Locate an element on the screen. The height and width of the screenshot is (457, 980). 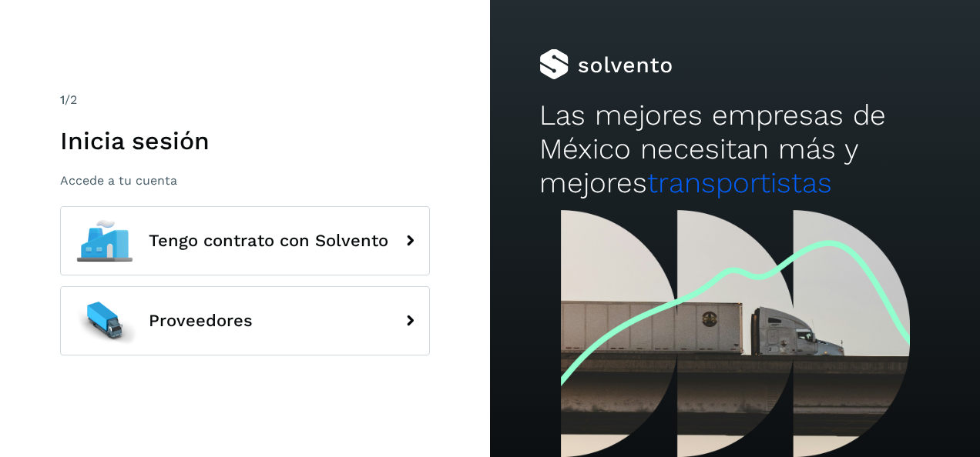
button: Proveedores is located at coordinates (245, 321).